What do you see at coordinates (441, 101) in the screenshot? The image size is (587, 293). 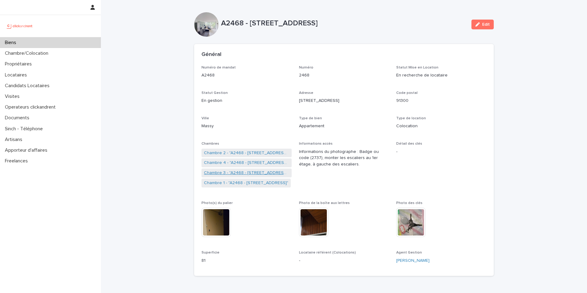 I see `p: 91300` at bounding box center [441, 101].